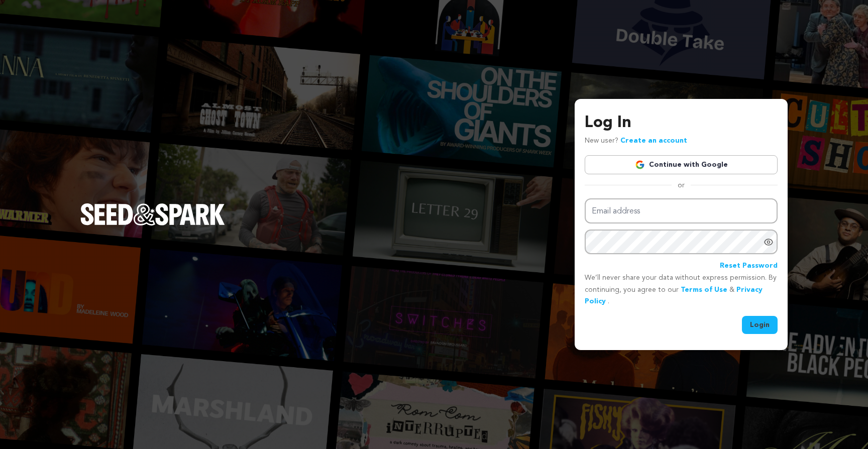 This screenshot has height=449, width=868. What do you see at coordinates (636, 141) in the screenshot?
I see `p: New user?` at bounding box center [636, 141].